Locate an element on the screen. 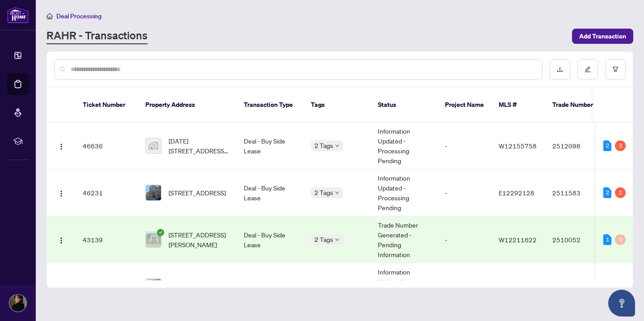 This screenshot has height=321, width=644. span: home is located at coordinates (50, 16).